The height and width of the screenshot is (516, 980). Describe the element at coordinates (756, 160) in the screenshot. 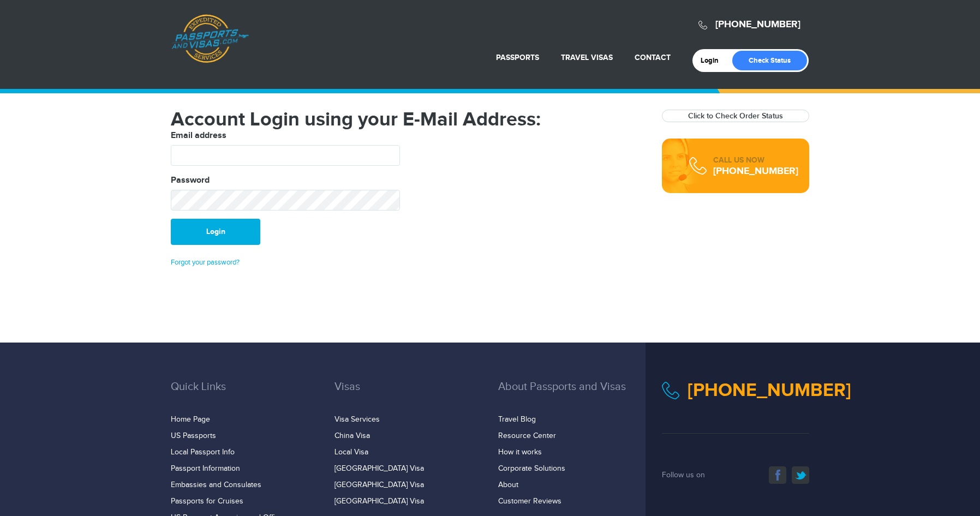

I see `div: CALL US NOW` at that location.